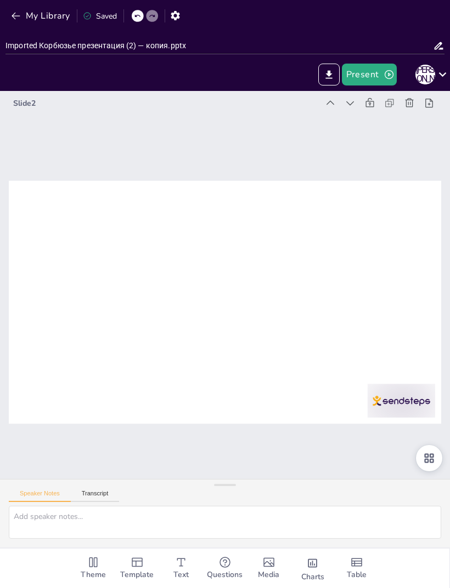 The image size is (450, 588). What do you see at coordinates (41, 16) in the screenshot?
I see `button: My Library` at bounding box center [41, 16].